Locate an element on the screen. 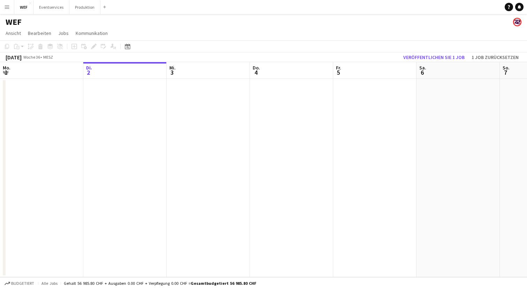  button: Budgetiert is located at coordinates (19, 283).